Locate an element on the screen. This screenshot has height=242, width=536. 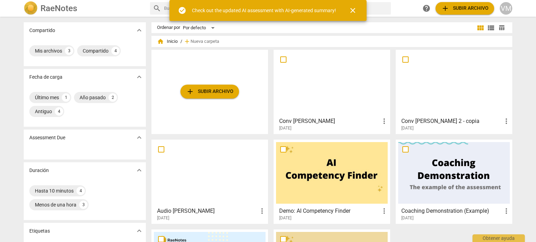
div: Último mes is located at coordinates (47, 98).